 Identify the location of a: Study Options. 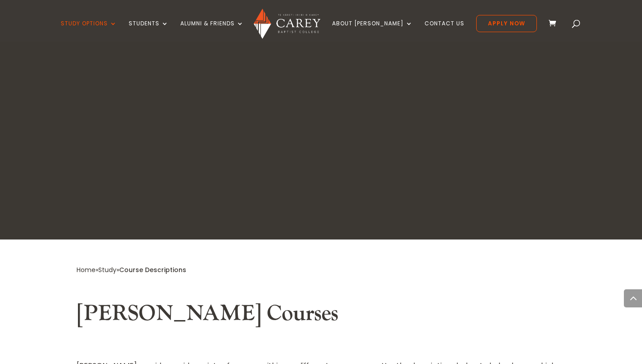
(89, 31).